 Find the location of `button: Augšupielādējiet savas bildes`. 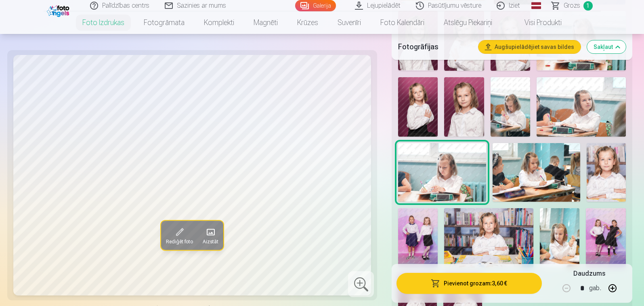

button: Augšupielādējiet savas bildes is located at coordinates (530, 47).